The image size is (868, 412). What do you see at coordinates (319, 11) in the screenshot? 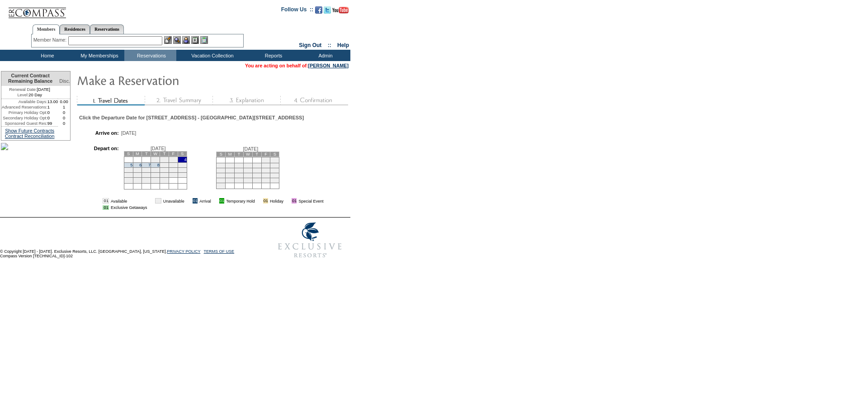
I see `a: Become our fan on Facebook` at bounding box center [319, 11].